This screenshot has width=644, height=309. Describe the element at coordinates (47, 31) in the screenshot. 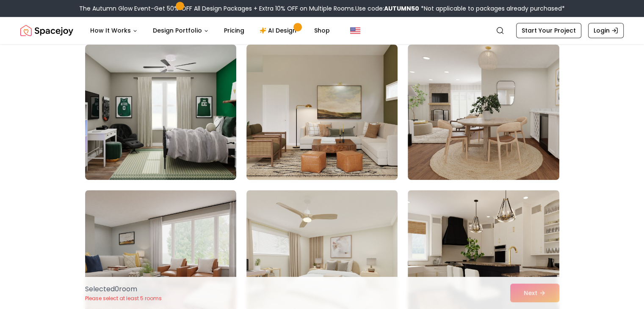

I see `img: Spacejoy Logo` at that location.